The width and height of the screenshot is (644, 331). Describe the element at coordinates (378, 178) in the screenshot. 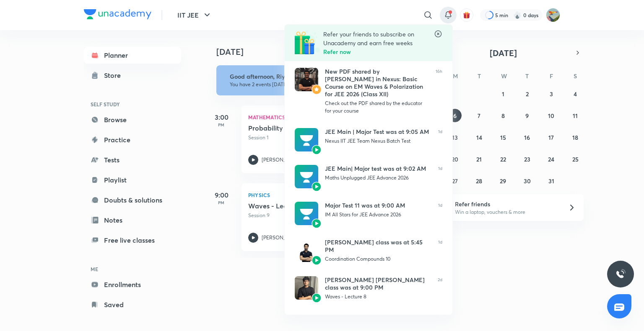

I see `div: Maths Unplugged JEE Advance 2026` at that location.